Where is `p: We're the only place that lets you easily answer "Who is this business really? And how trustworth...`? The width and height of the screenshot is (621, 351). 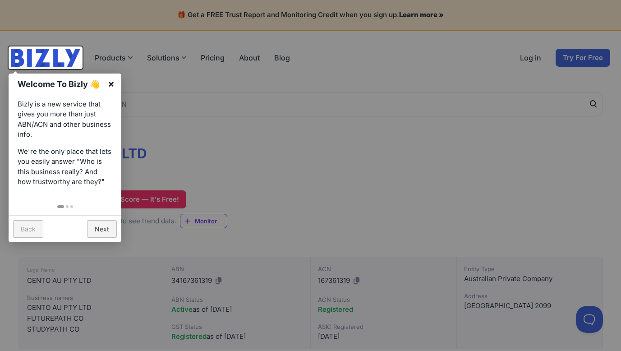 p: We're the only place that lets you easily answer "Who is this business really? And how trustworth... is located at coordinates (65, 167).